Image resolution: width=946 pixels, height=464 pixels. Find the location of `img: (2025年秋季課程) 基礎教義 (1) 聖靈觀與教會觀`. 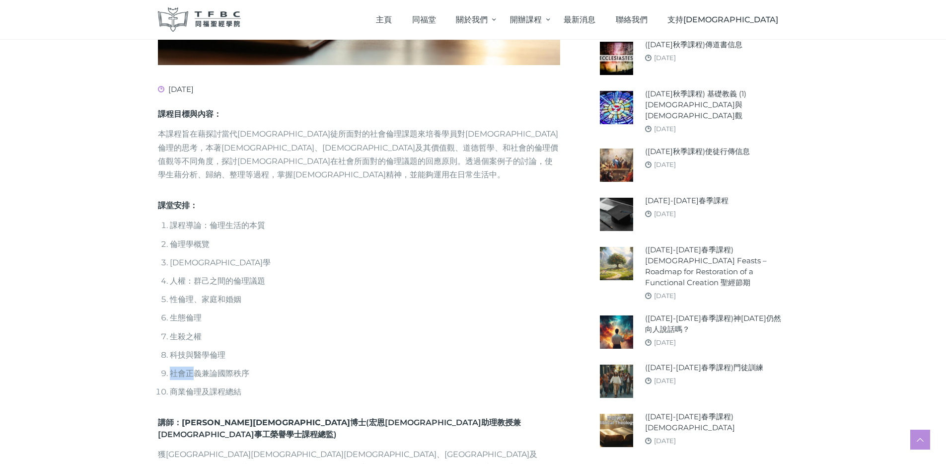

img: (2025年秋季課程) 基礎教義 (1) 聖靈觀與教會觀 is located at coordinates (616, 107).